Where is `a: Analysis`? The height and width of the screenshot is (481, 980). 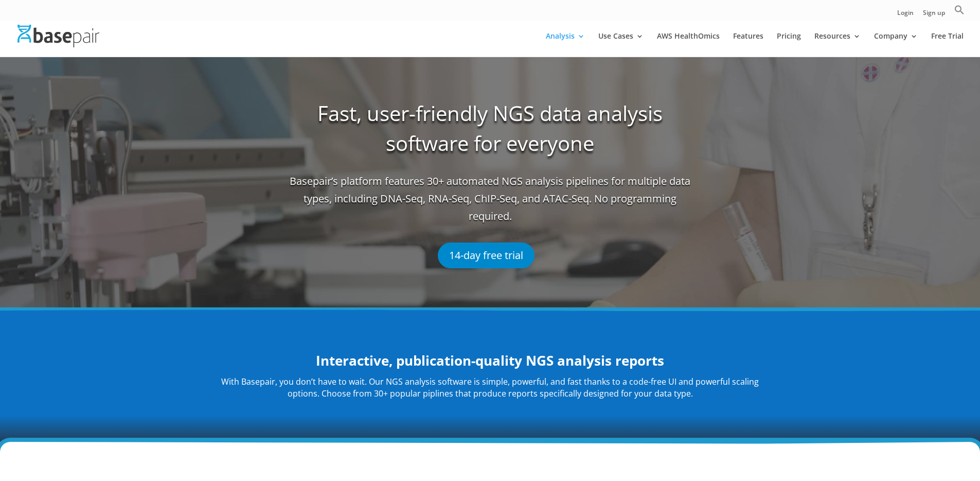
a: Analysis is located at coordinates (565, 44).